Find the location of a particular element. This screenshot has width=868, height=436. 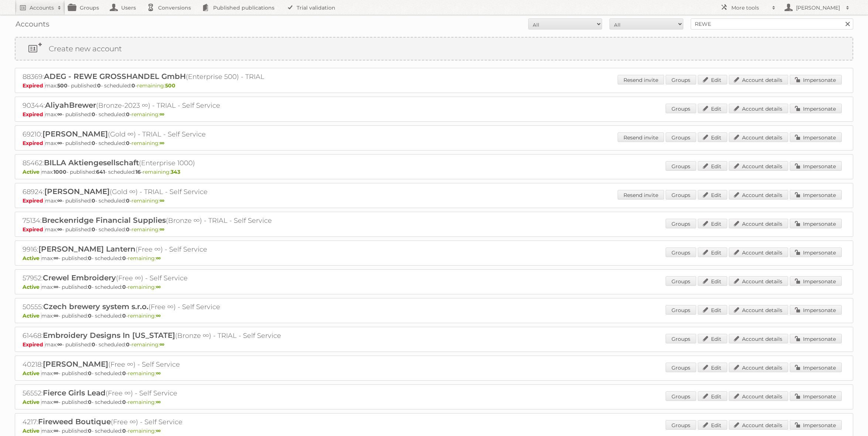

span: ADEG - REWE GROSSHANDEL GmbH is located at coordinates (115, 77).